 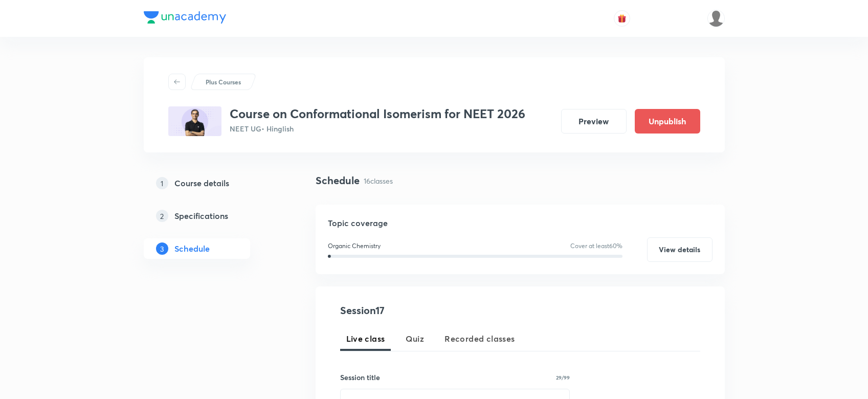 I want to click on img: avatar, so click(x=622, y=19).